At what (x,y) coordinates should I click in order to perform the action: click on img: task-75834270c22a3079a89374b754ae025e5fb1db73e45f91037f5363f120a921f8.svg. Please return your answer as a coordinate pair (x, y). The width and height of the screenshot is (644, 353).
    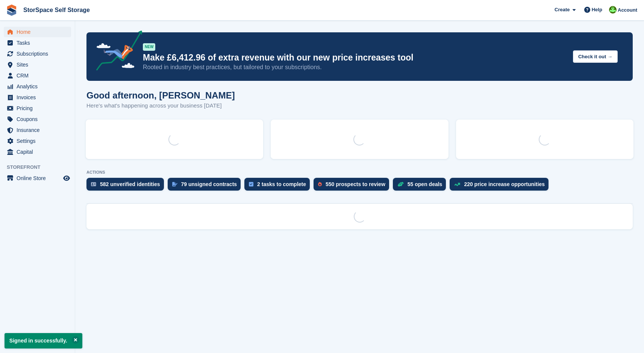
    Looking at the image, I should click on (251, 184).